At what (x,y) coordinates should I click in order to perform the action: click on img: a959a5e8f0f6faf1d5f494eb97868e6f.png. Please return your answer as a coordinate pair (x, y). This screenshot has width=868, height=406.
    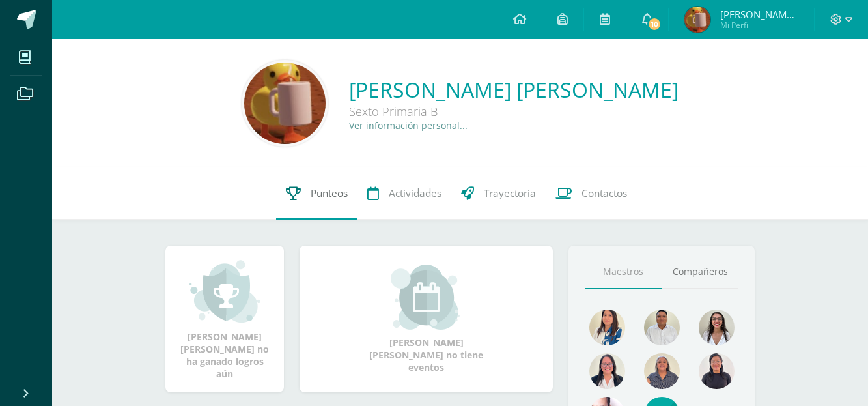
    Looking at the image, I should click on (285, 103).